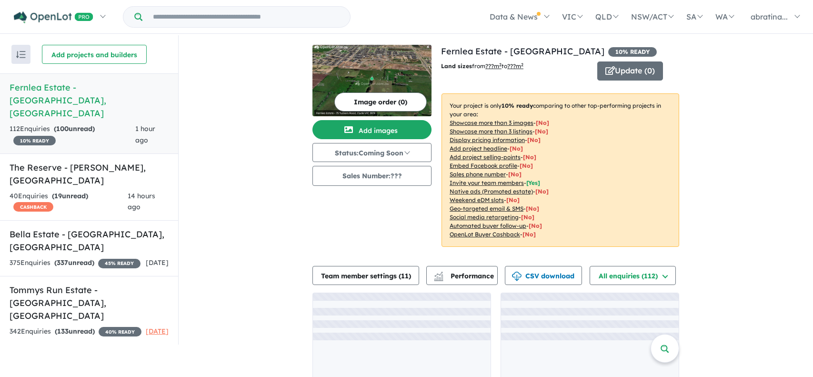 The height and width of the screenshot is (377, 813). I want to click on u: Embed Facebook profile, so click(484, 165).